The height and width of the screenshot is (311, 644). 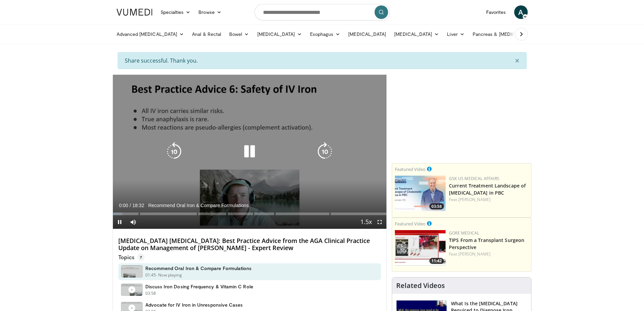 What do you see at coordinates (120, 222) in the screenshot?
I see `button: Pause` at bounding box center [120, 222].